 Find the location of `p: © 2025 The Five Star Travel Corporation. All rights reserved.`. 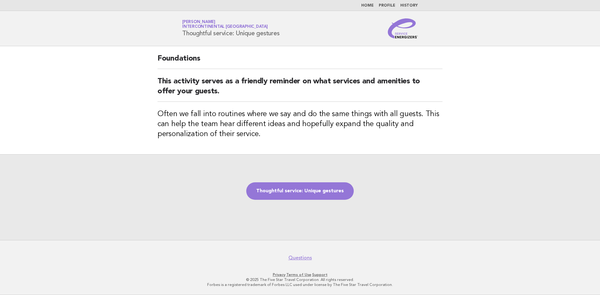

p: © 2025 The Five Star Travel Corporation. All rights reserved. is located at coordinates (300, 280).